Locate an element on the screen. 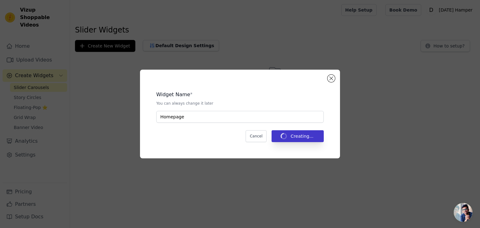 This screenshot has height=228, width=480. button: Creating... is located at coordinates (297, 136).